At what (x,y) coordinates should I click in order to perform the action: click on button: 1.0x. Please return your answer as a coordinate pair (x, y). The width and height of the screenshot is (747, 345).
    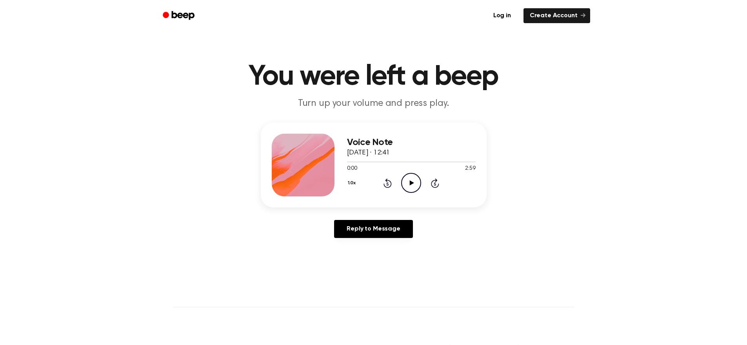
    Looking at the image, I should click on (353, 183).